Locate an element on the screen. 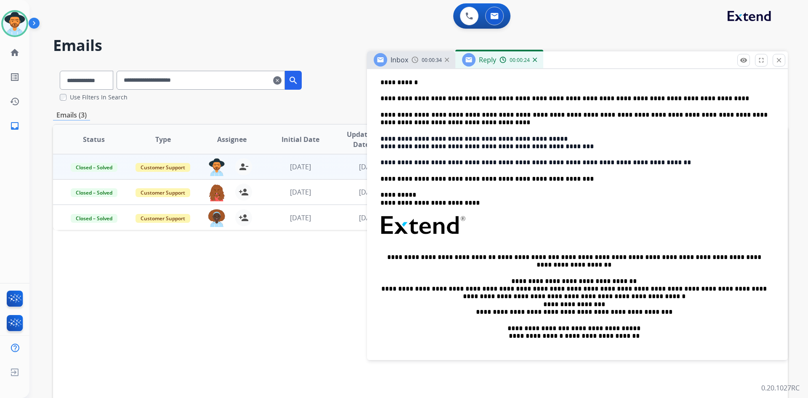 The height and width of the screenshot is (398, 808). span: 00:00:34 is located at coordinates (432, 60).